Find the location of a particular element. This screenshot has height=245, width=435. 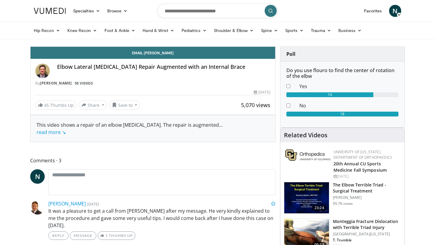

span: 5,070 views is located at coordinates (255, 105).